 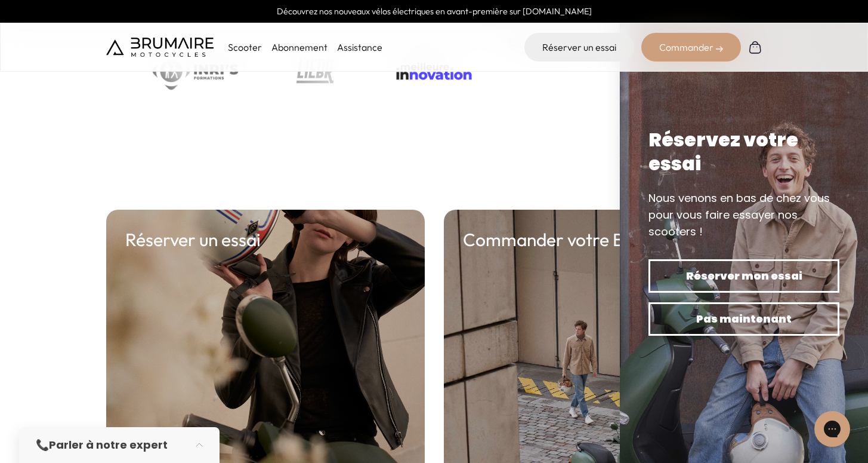 I want to click on img: Brumaire Motocycles, so click(x=160, y=47).